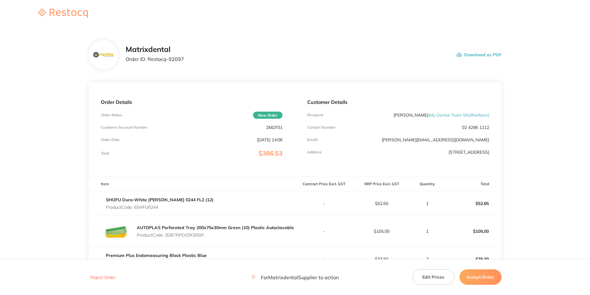 The height and width of the screenshot is (295, 590). What do you see at coordinates (315, 115) in the screenshot?
I see `p: Recipient` at bounding box center [315, 115].